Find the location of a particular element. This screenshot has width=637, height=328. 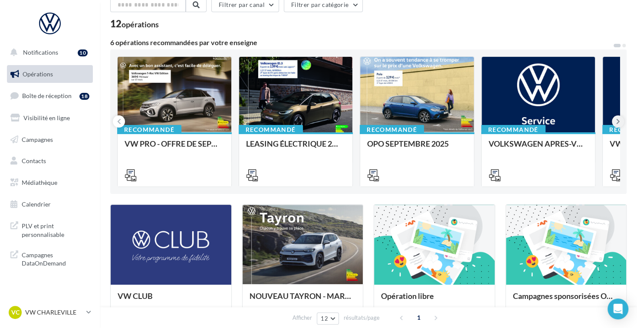

div: NOUVEAU TAYRON - MARS 2025 is located at coordinates (303, 301).